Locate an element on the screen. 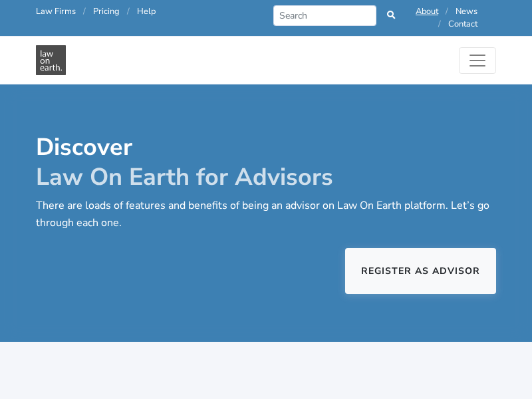 The height and width of the screenshot is (399, 532). span: Law On Earth for Advisors is located at coordinates (184, 177).